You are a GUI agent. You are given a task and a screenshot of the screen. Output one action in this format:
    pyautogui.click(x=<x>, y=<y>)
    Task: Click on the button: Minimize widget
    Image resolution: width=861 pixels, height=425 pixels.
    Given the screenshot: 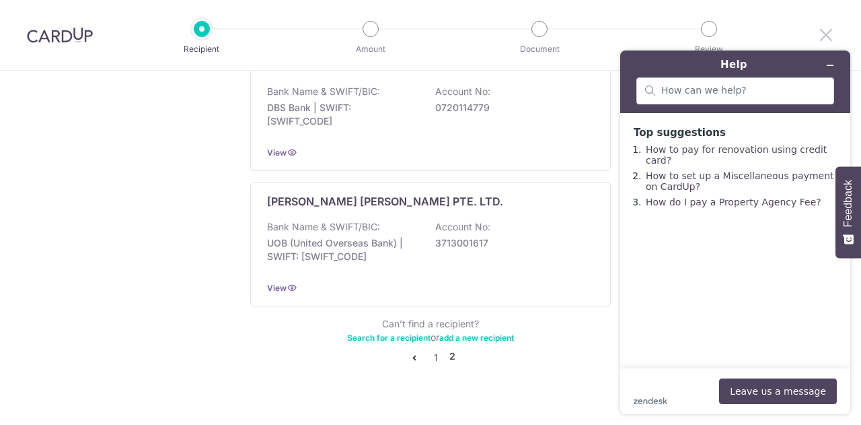 What is the action you would take?
    pyautogui.click(x=221, y=26)
    